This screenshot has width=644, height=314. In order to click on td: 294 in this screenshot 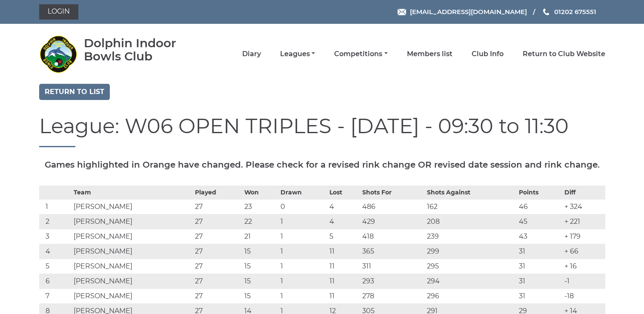, I will do `click(471, 281)`.